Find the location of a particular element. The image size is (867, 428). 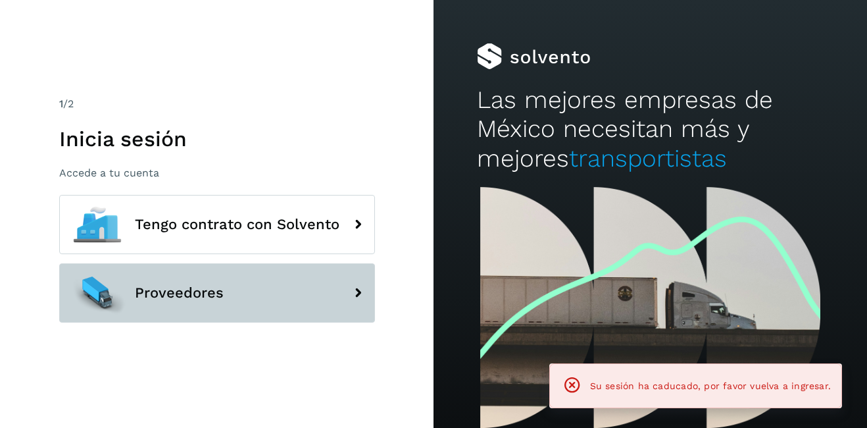

span: 1 is located at coordinates (61, 103).